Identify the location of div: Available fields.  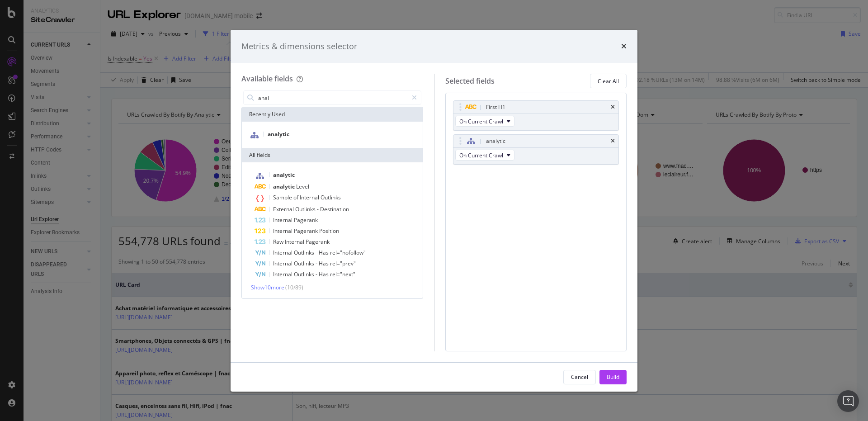
(267, 78).